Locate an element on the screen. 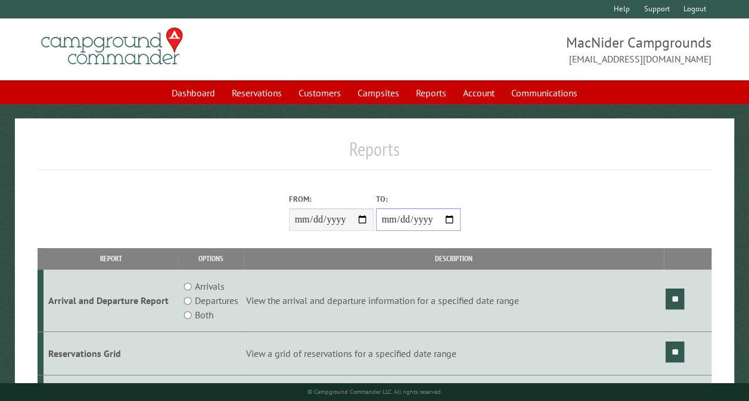  a: Reports is located at coordinates (431, 93).